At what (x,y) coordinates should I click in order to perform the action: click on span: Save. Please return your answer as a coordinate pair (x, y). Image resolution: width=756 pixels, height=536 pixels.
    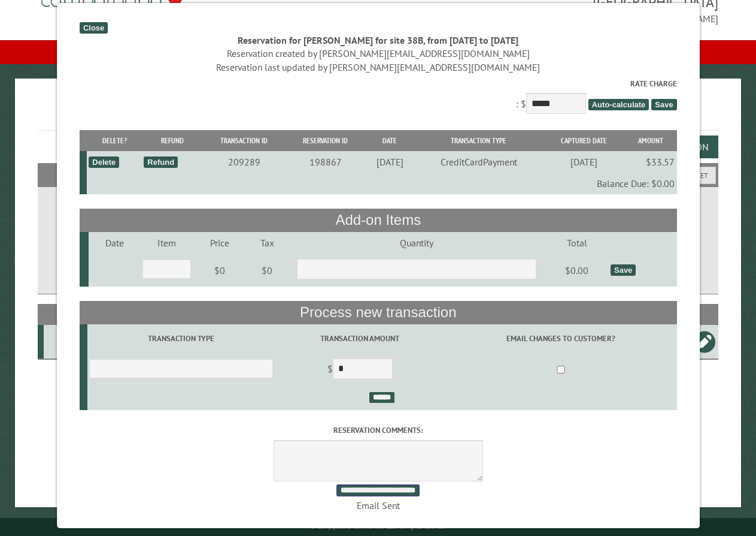
    Looking at the image, I should click on (664, 105).